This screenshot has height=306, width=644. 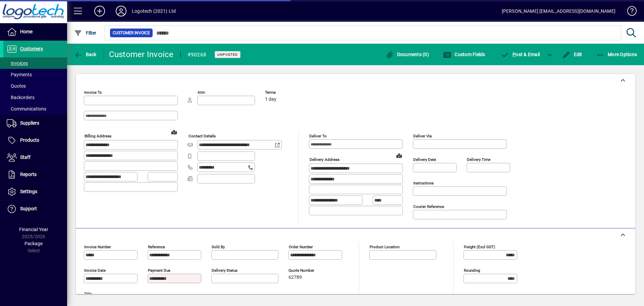 What do you see at coordinates (35, 86) in the screenshot?
I see `a: Quotes` at bounding box center [35, 86].